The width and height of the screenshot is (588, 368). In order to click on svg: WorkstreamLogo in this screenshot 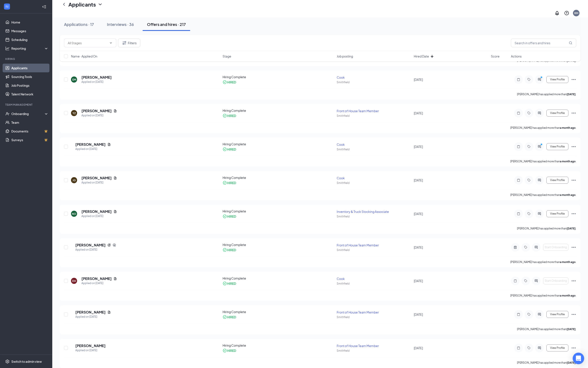, I will do `click(7, 6)`.